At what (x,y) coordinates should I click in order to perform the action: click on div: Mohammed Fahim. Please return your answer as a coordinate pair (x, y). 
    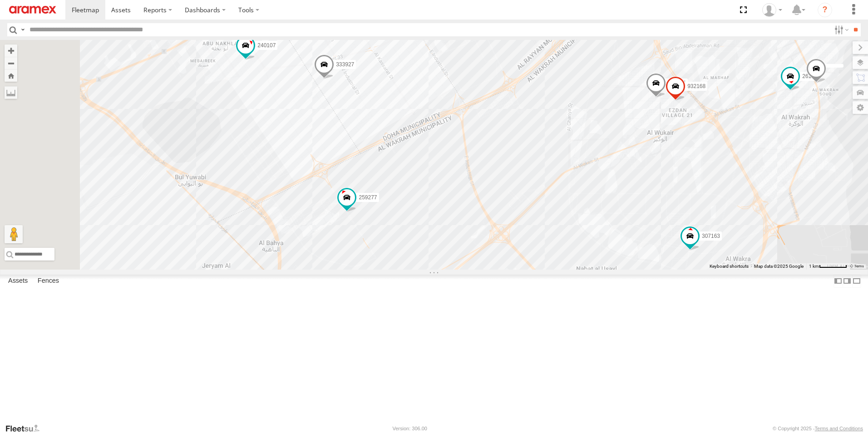
    Looking at the image, I should click on (772, 10).